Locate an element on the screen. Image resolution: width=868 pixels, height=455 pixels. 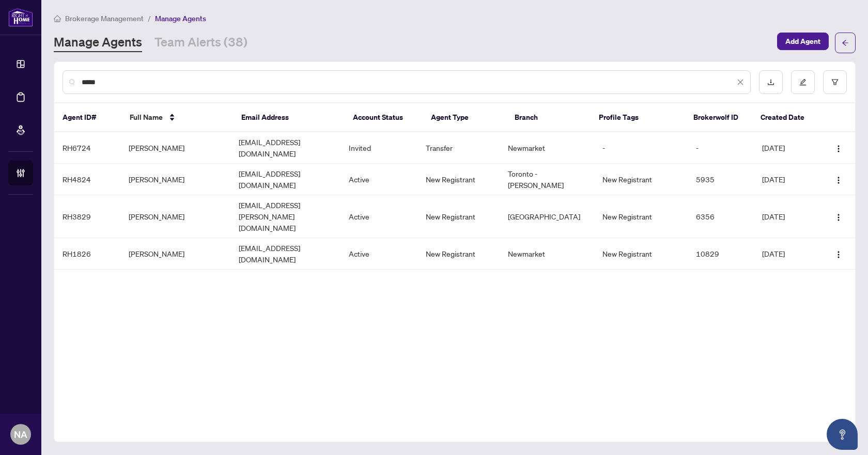
td: 6356 is located at coordinates (720, 217).